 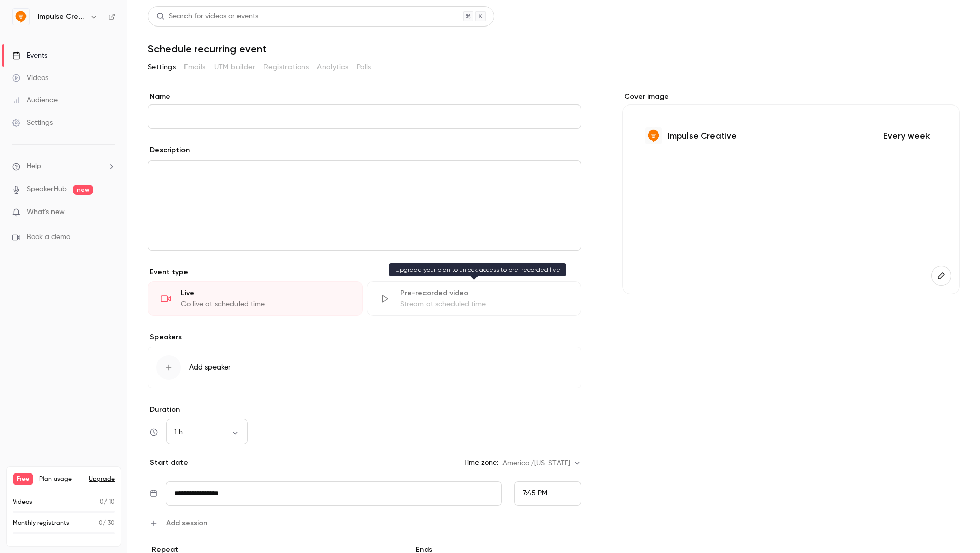 What do you see at coordinates (106, 523) in the screenshot?
I see `p: / 30` at bounding box center [106, 523].